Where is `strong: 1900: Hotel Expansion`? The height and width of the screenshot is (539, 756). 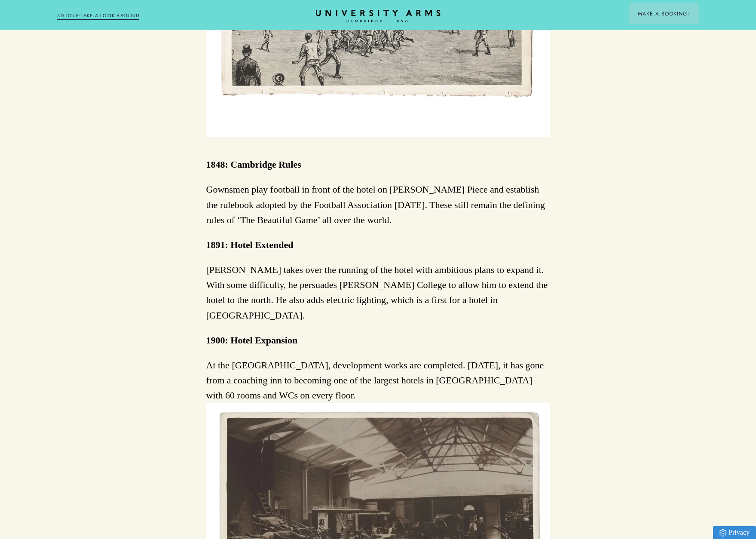
strong: 1900: Hotel Expansion is located at coordinates (252, 340).